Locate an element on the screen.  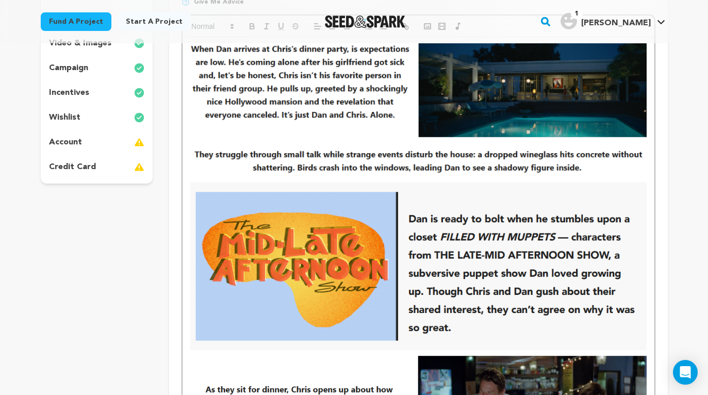
a: Fund a project is located at coordinates (76, 22).